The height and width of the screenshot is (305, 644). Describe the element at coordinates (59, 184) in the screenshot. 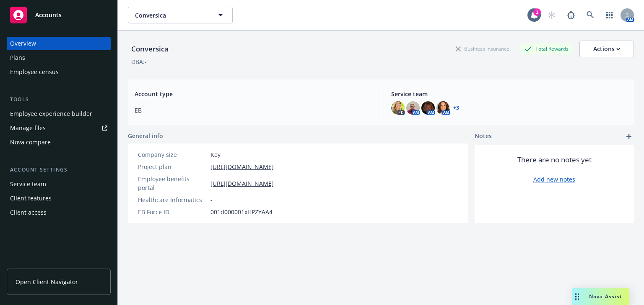

I see `a: Service team` at that location.